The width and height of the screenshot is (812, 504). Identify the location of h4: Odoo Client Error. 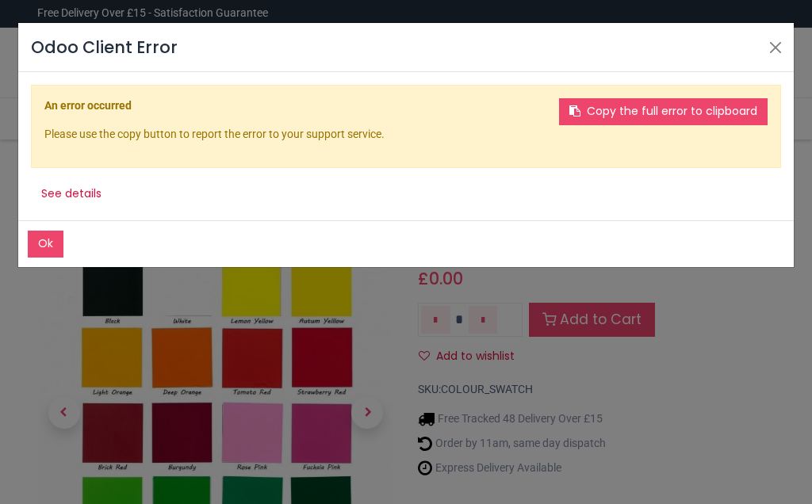
(104, 47).